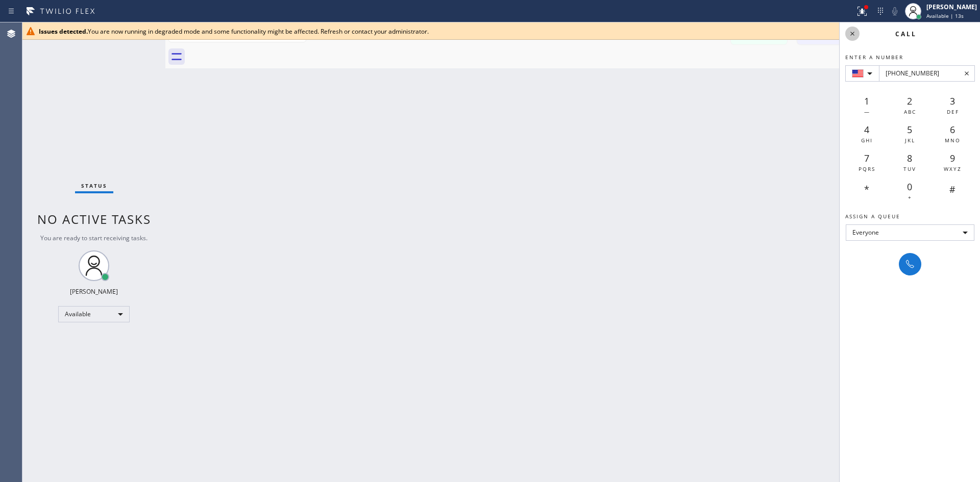  What do you see at coordinates (906, 34) in the screenshot?
I see `span: Call` at bounding box center [906, 34].